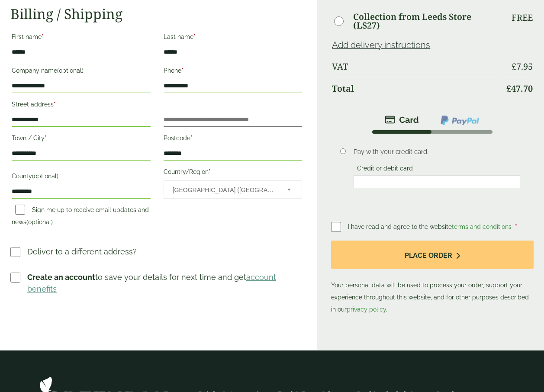  What do you see at coordinates (233, 139) in the screenshot?
I see `label: Postcode` at bounding box center [233, 139].